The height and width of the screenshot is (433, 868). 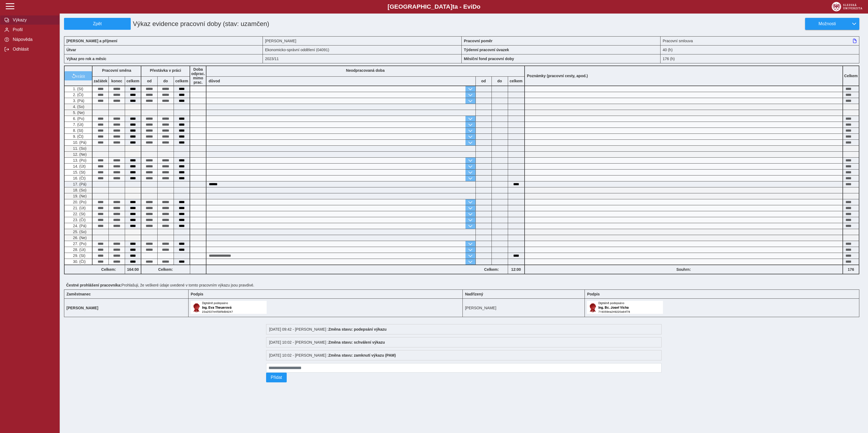 What do you see at coordinates (827, 24) in the screenshot?
I see `button: Možnosti` at bounding box center [827, 24].